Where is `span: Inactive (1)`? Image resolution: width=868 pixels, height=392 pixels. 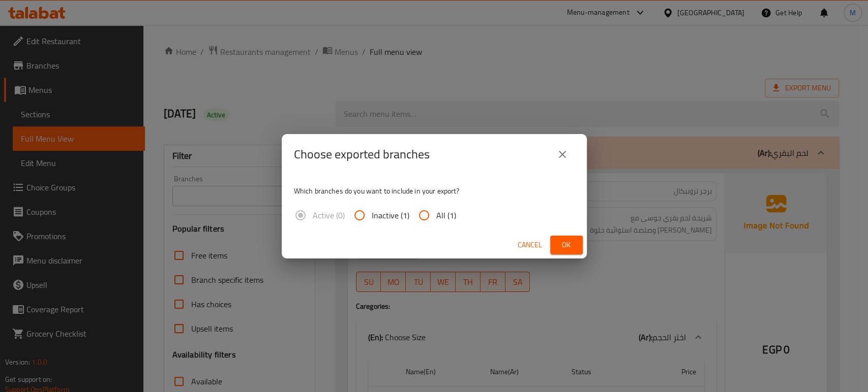 span: Inactive (1) is located at coordinates (391, 216).